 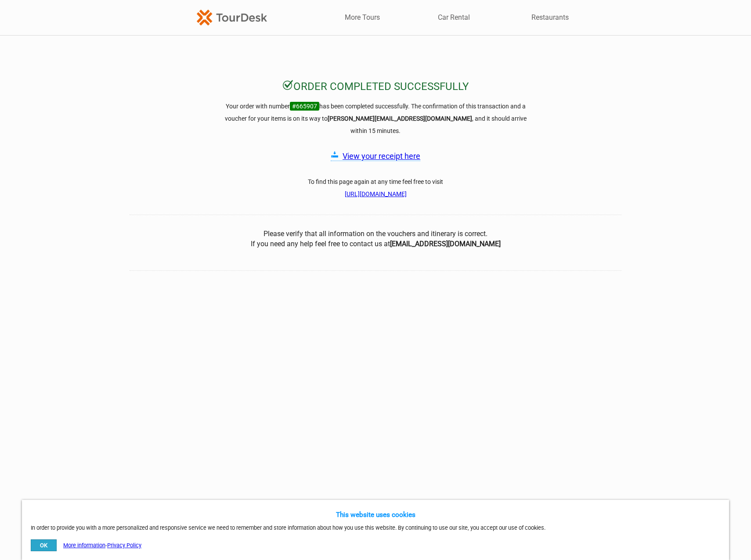 What do you see at coordinates (381, 156) in the screenshot?
I see `a: View your receipt here` at bounding box center [381, 156].